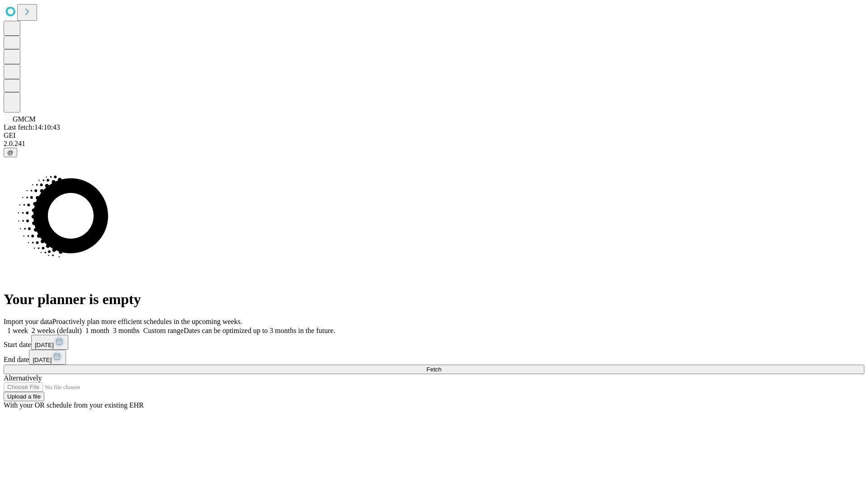  What do you see at coordinates (28, 322) in the screenshot?
I see `span: Import your data` at bounding box center [28, 322].